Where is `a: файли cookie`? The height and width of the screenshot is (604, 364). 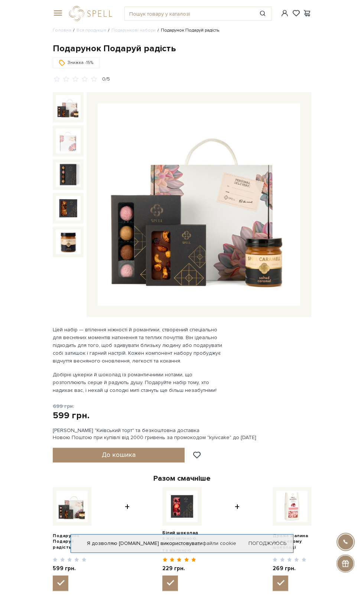 a: файли cookie is located at coordinates (219, 543).